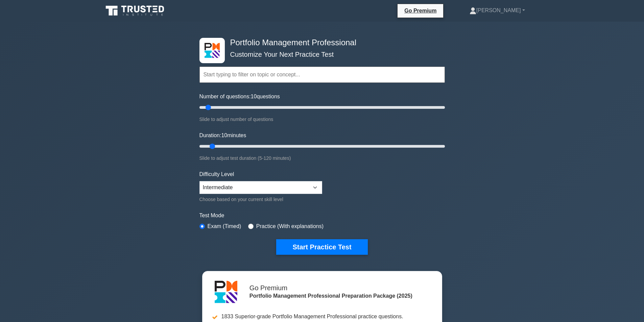 This screenshot has width=644, height=322. Describe the element at coordinates (319, 42) in the screenshot. I see `h4: Portfolio Management Professional` at that location.